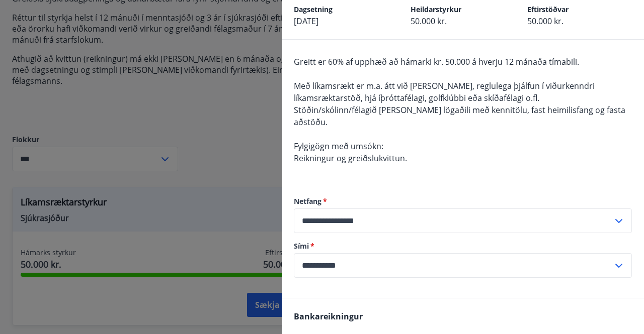  What do you see at coordinates (463, 202) in the screenshot?
I see `label: Netfang` at bounding box center [463, 202].